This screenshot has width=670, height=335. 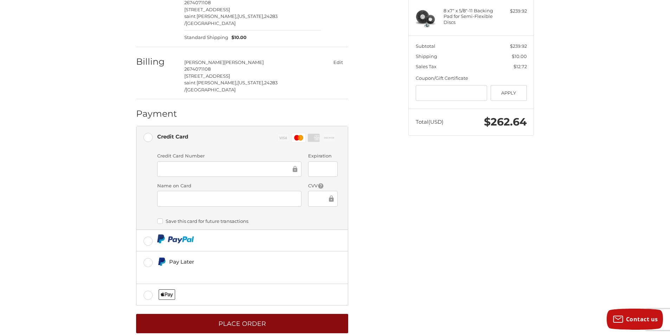 I want to click on span: $239.92, so click(x=519, y=46).